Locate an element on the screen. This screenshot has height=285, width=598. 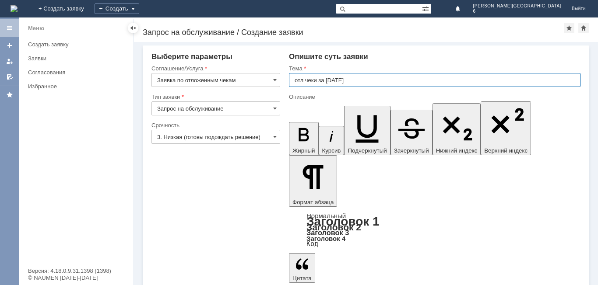
div: Срочность is located at coordinates (215, 125).